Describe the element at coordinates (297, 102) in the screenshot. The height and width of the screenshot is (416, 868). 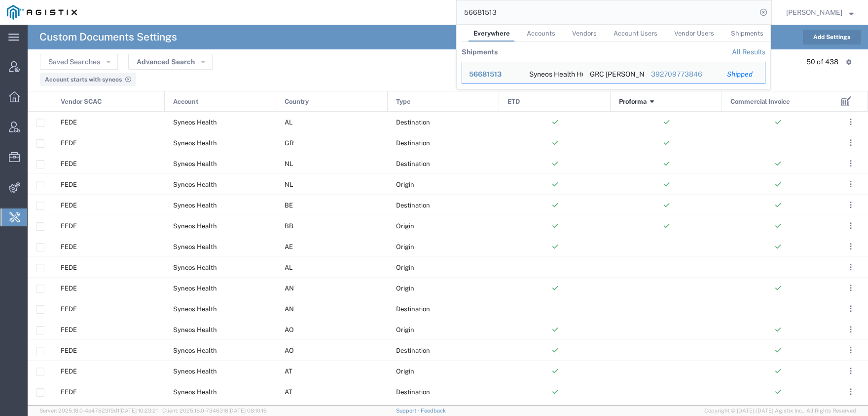
I see `span: Country` at that location.